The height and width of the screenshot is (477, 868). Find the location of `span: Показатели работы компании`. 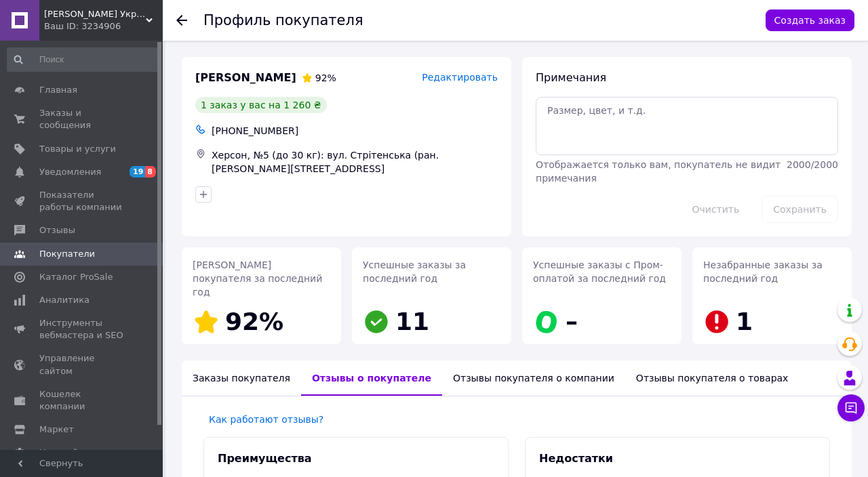

span: Показатели работы компании is located at coordinates (82, 202).